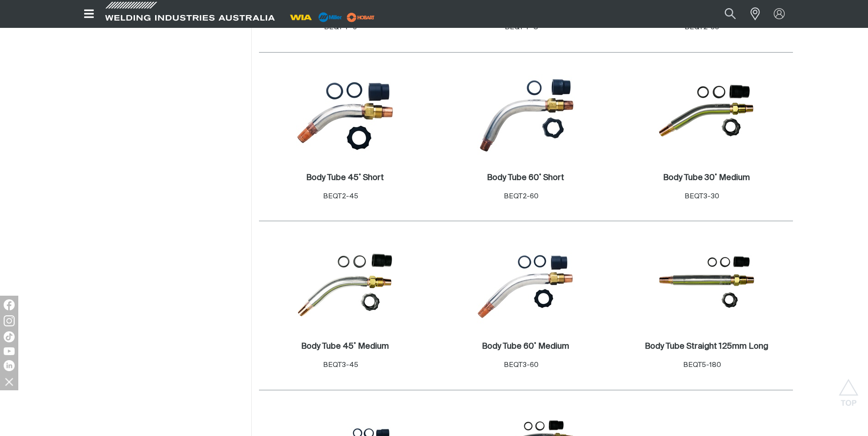 The width and height of the screenshot is (868, 436). I want to click on img: Facebook, so click(9, 305).